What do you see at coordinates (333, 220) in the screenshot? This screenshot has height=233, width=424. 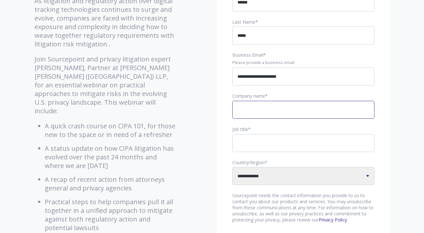 I see `a: Privacy Policy` at bounding box center [333, 220].